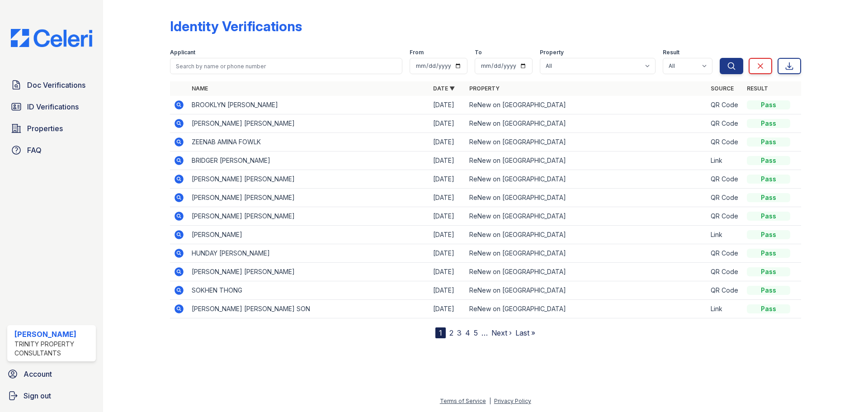 The width and height of the screenshot is (868, 412). I want to click on a: Terms of Service, so click(463, 401).